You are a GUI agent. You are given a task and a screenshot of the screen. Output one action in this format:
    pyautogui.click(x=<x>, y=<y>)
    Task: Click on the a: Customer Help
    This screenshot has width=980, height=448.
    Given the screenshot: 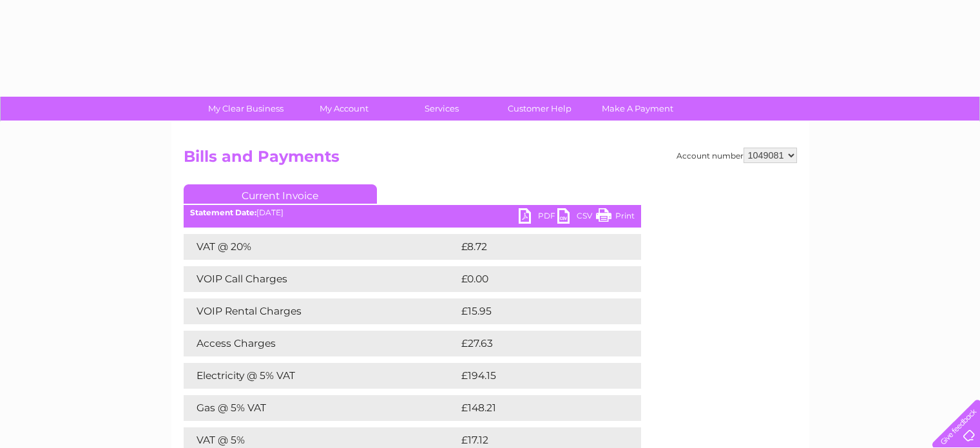 What is the action you would take?
    pyautogui.click(x=540, y=108)
    